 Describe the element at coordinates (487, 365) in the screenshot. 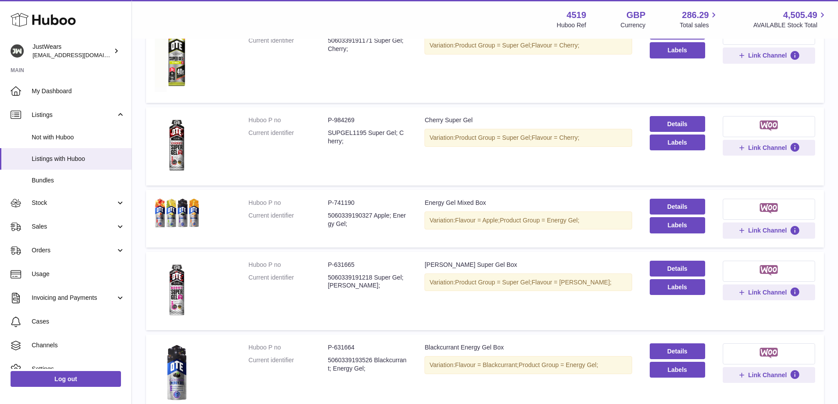

I see `span: Flavour = Blackcurrant;` at that location.